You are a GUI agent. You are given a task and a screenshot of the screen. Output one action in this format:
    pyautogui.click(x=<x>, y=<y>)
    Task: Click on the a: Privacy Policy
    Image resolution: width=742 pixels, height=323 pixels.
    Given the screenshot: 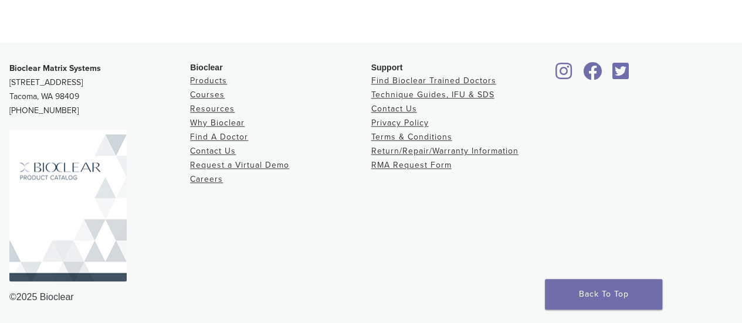 What is the action you would take?
    pyautogui.click(x=400, y=123)
    